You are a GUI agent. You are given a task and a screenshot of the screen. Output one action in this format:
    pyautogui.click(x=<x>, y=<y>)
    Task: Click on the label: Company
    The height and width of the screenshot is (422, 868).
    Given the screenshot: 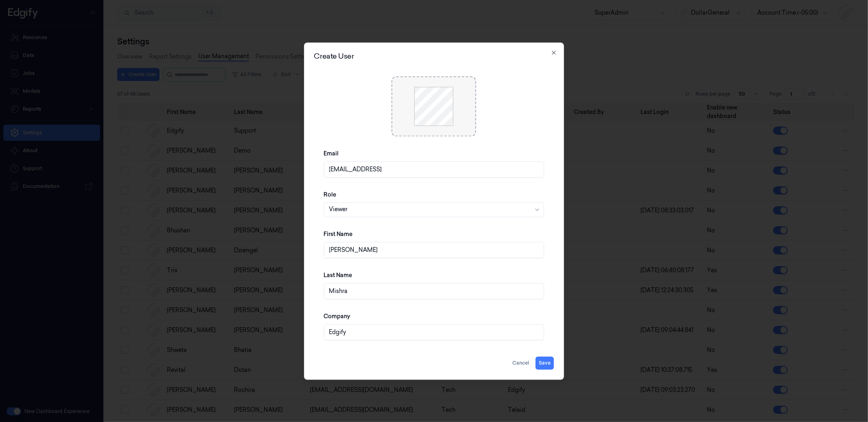 What is the action you would take?
    pyautogui.click(x=337, y=316)
    